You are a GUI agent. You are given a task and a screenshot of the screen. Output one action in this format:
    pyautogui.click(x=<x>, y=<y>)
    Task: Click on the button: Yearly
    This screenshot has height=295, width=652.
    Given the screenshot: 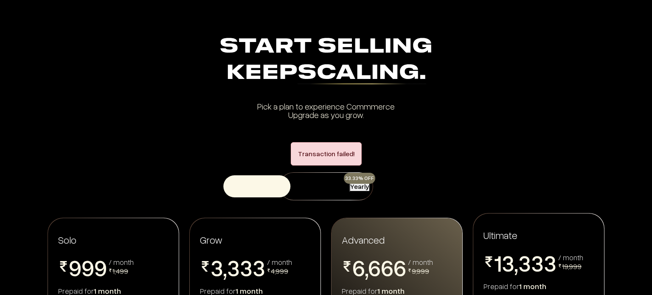 What is the action you would take?
    pyautogui.click(x=359, y=186)
    